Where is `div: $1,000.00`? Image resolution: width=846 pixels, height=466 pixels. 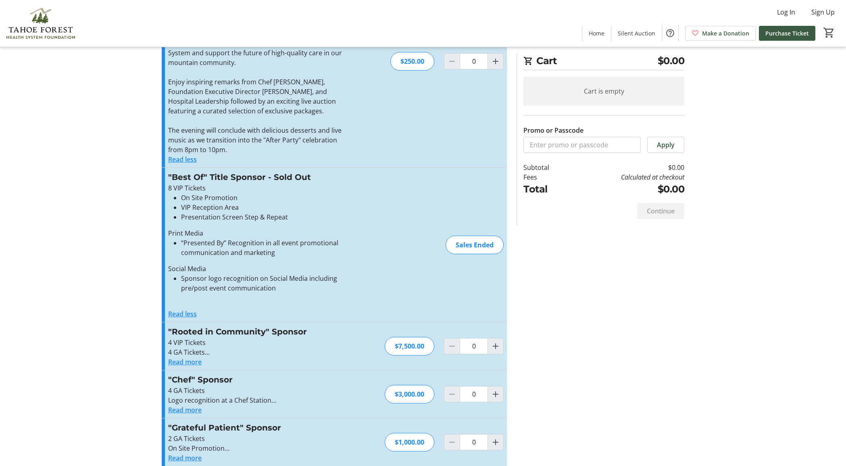 div: $1,000.00 is located at coordinates (409, 442).